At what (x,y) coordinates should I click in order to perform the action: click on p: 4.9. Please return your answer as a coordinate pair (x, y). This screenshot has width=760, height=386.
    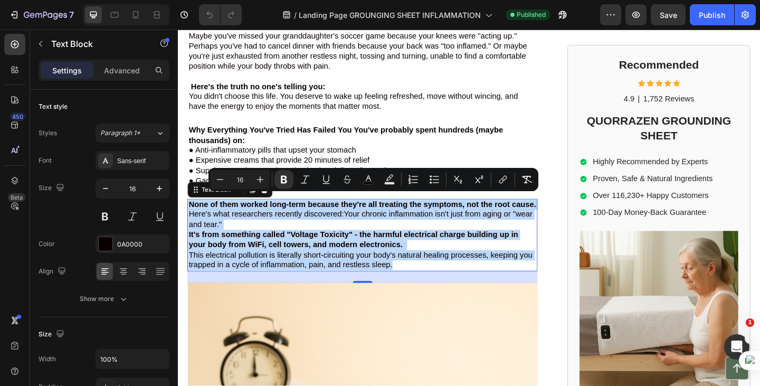
    Looking at the image, I should click on (491, 75).